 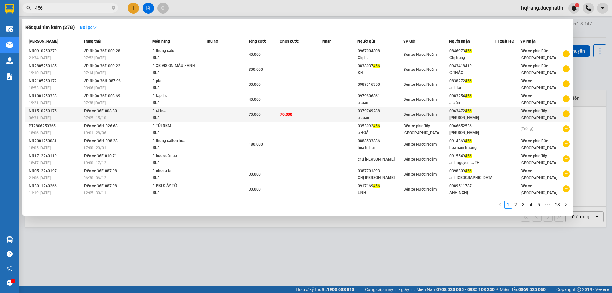 What do you see at coordinates (508, 205) in the screenshot?
I see `a: 1` at bounding box center [508, 205].